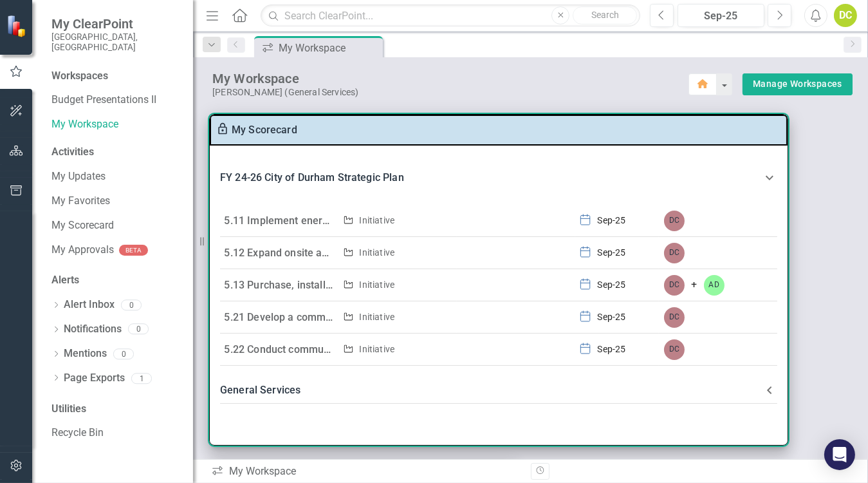 Image resolution: width=868 pixels, height=483 pixels. I want to click on div: Workspaces, so click(80, 76).